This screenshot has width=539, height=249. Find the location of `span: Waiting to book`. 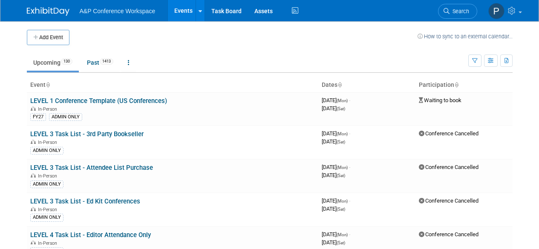

span: Waiting to book is located at coordinates (440, 100).